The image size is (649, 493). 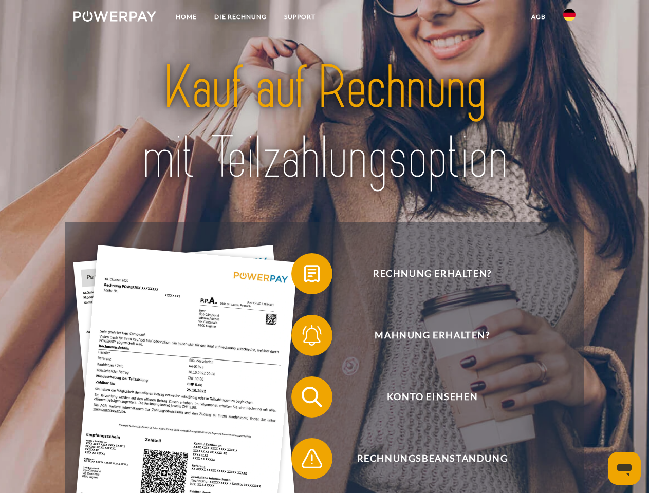 What do you see at coordinates (115, 16) in the screenshot?
I see `img: logo-powerpay-white.svg` at bounding box center [115, 16].